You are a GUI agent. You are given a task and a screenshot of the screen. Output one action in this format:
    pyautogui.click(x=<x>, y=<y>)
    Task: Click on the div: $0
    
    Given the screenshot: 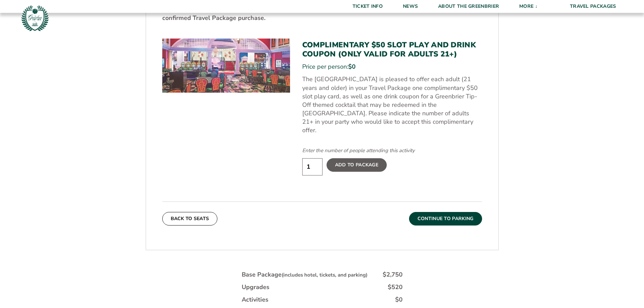 What is the action you would take?
    pyautogui.click(x=399, y=300)
    